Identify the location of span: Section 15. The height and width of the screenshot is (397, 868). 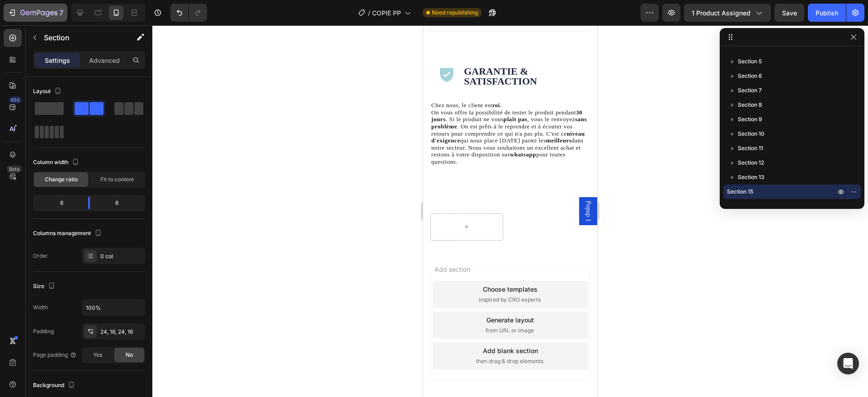
(740, 192).